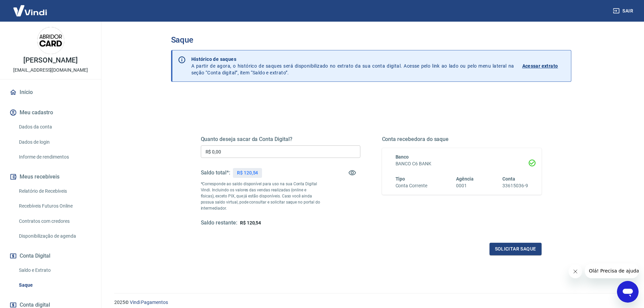 The width and height of the screenshot is (644, 308). Describe the element at coordinates (54, 285) in the screenshot. I see `a: Saque` at that location.